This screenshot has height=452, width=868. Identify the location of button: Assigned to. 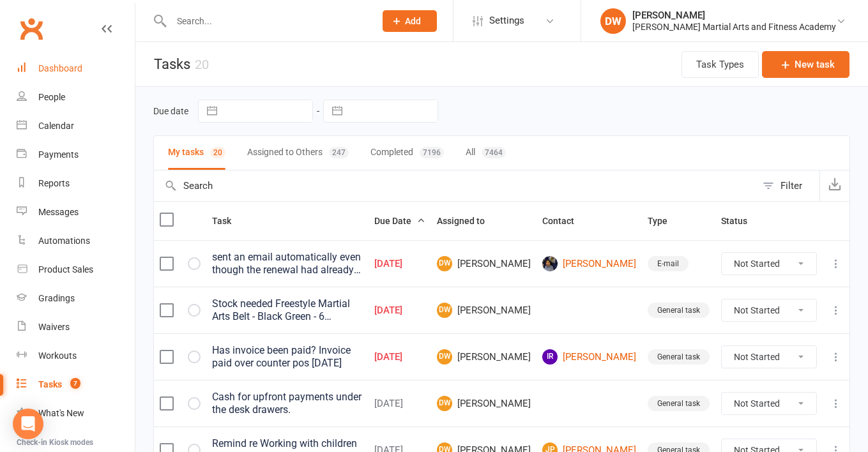
(467, 221).